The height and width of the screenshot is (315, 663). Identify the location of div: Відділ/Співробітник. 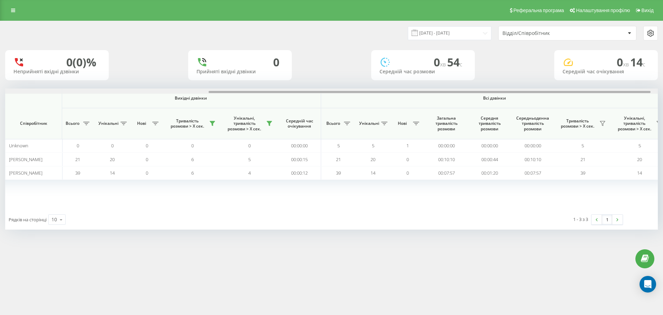
(543, 33).